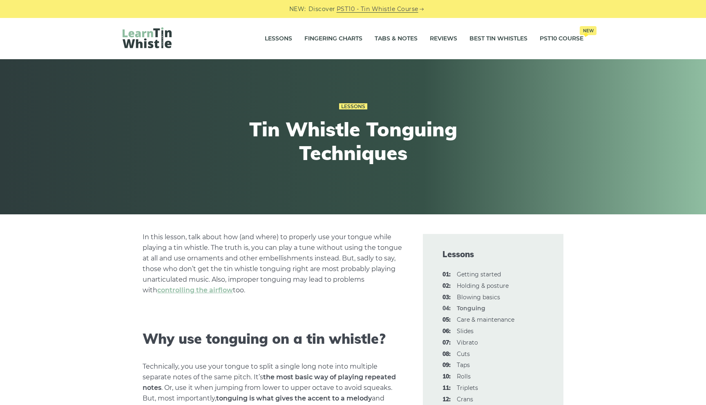 Image resolution: width=706 pixels, height=405 pixels. I want to click on a: PST10 CourseNew, so click(561, 39).